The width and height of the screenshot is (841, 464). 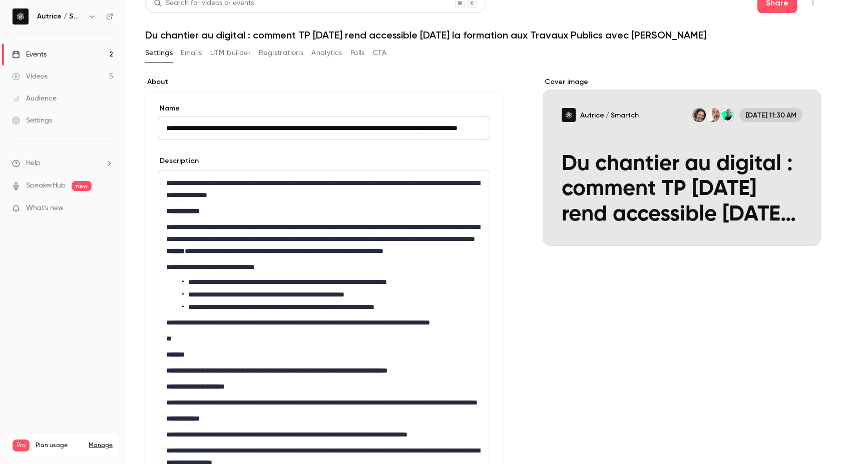 What do you see at coordinates (82, 186) in the screenshot?
I see `span: new` at bounding box center [82, 186].